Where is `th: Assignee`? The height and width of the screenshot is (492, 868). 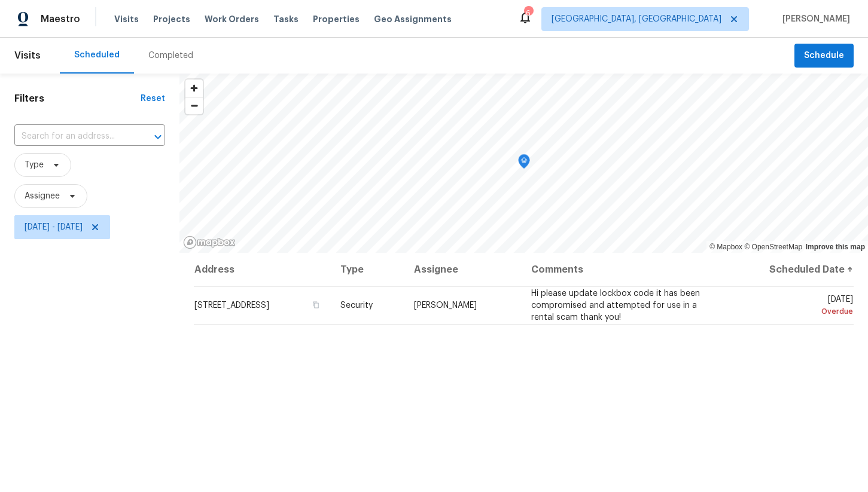
th: Assignee is located at coordinates (463, 270).